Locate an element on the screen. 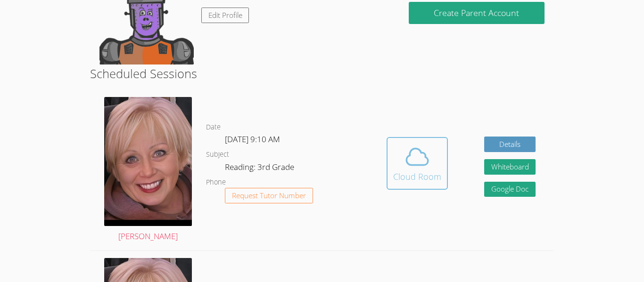 Image resolution: width=644 pixels, height=282 pixels. span: Request Tutor Number is located at coordinates (269, 196).